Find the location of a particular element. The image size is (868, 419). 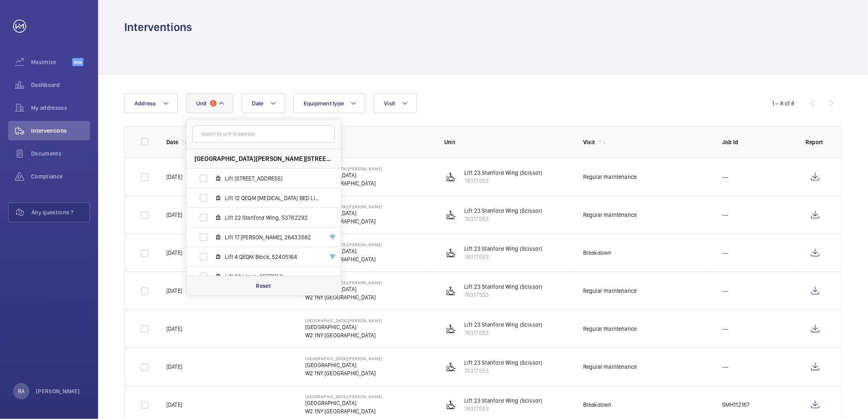

p: Job Id is located at coordinates (757, 142).